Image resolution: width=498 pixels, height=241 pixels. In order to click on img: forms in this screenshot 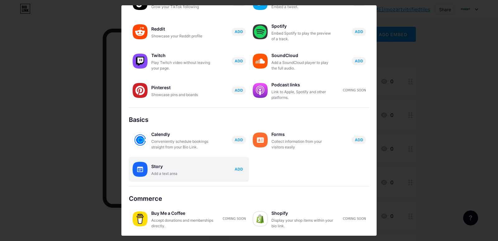, I will do `click(260, 140)`.